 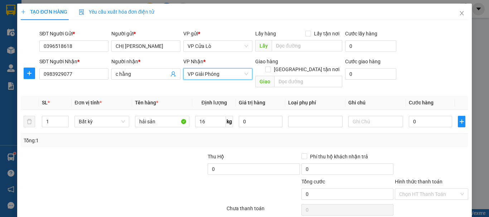 I want to click on span: VP Giải Phóng, so click(x=217, y=74).